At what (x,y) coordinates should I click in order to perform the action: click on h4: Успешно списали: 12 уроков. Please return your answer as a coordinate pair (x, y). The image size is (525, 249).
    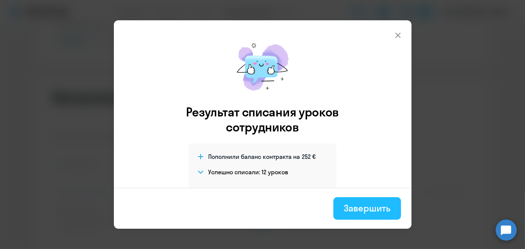
    Looking at the image, I should click on (248, 172).